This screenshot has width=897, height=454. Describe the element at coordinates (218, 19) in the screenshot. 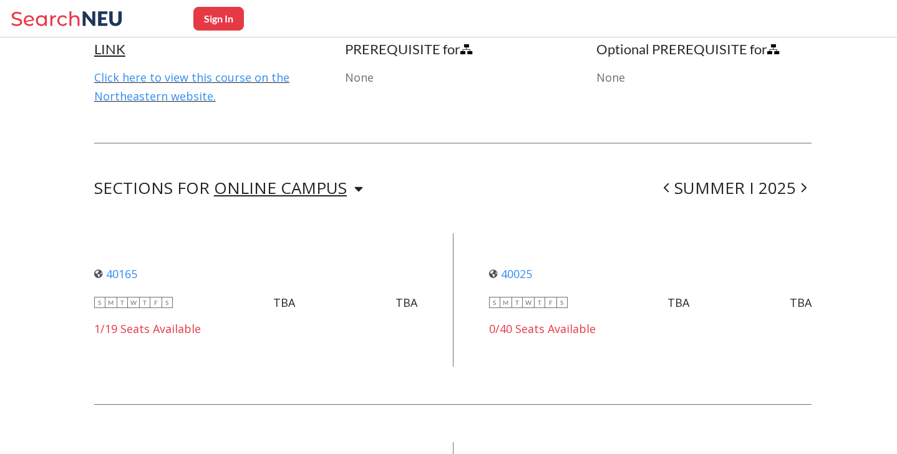

I see `button: Sign In` at that location.